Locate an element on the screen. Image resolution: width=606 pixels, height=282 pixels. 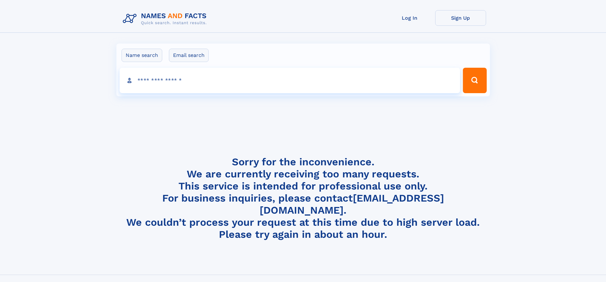
label: Email search is located at coordinates (189, 55).